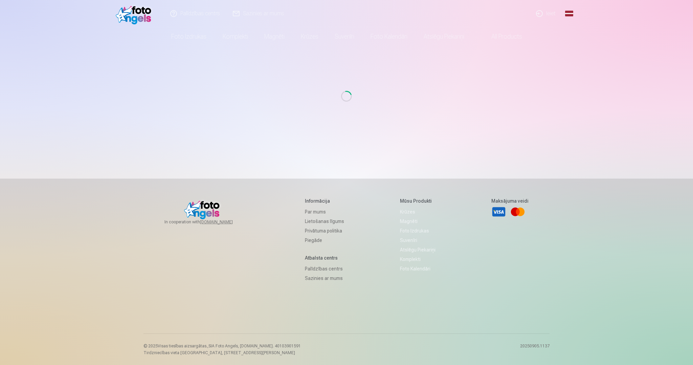 The height and width of the screenshot is (365, 693). I want to click on h5: Maksājuma veidi, so click(510, 201).